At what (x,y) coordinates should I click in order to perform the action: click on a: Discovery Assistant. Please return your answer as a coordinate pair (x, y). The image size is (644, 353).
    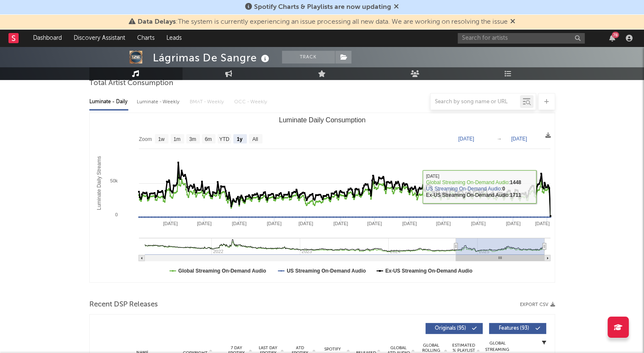
    Looking at the image, I should click on (99, 38).